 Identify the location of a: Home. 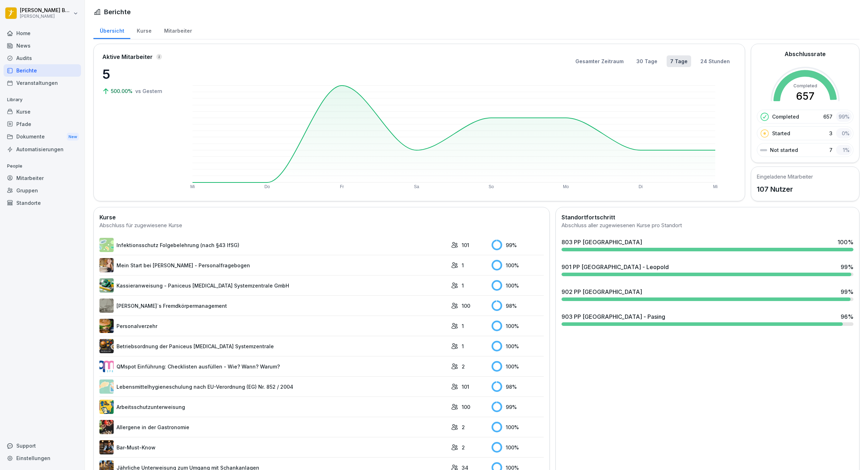
(42, 33).